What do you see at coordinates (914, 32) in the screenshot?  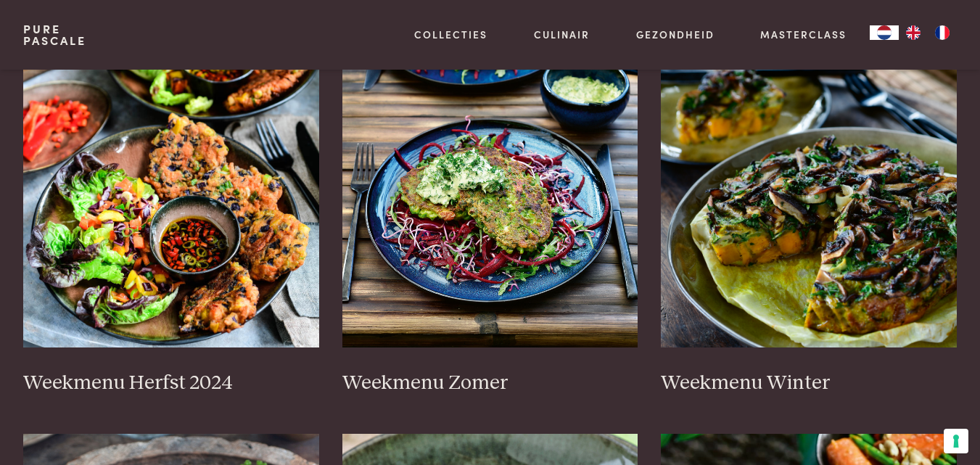 I see `aside: Language selected: Nederlands` at bounding box center [914, 32].